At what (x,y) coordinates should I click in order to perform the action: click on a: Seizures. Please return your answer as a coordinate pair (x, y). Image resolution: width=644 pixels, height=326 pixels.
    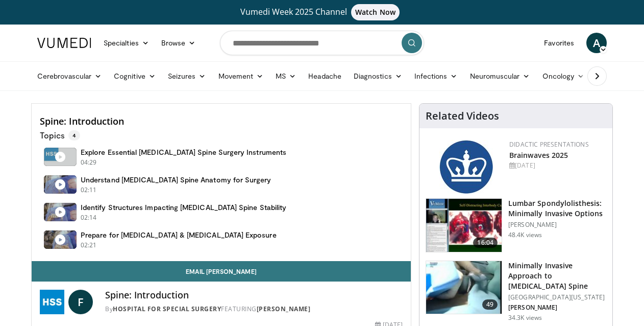
    Looking at the image, I should click on (186, 76).